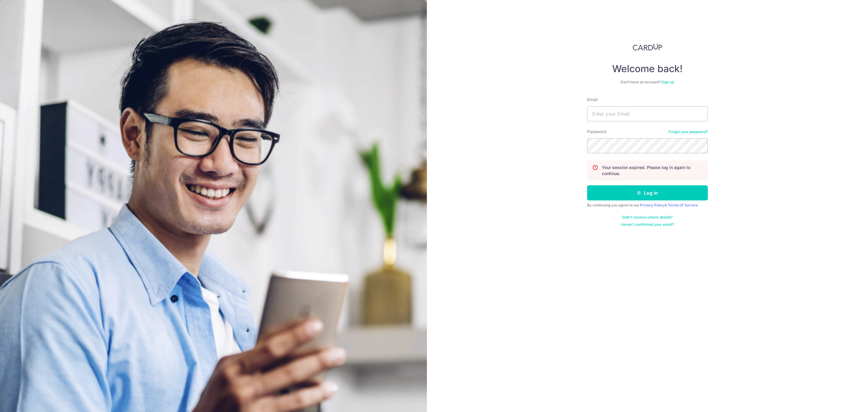  Describe the element at coordinates (648, 224) in the screenshot. I see `a: Haven't confirmed your email?` at that location.